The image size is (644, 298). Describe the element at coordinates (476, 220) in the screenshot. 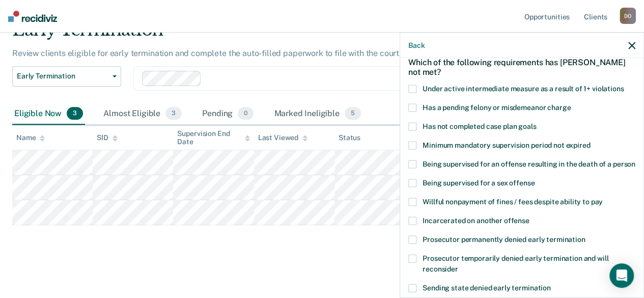

I see `span: Incarcerated on another offense` at that location.